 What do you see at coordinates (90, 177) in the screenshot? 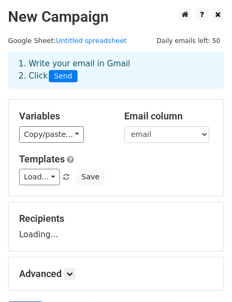
I see `button: Save` at bounding box center [90, 177].